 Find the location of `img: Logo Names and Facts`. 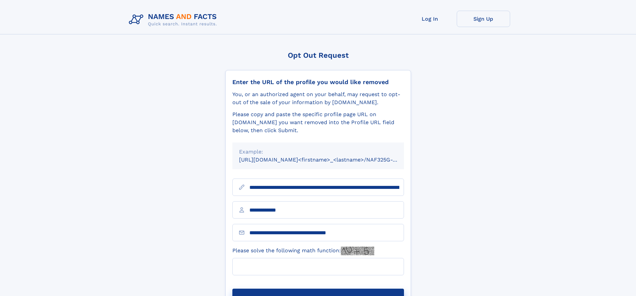

img: Logo Names and Facts is located at coordinates (174, 20).